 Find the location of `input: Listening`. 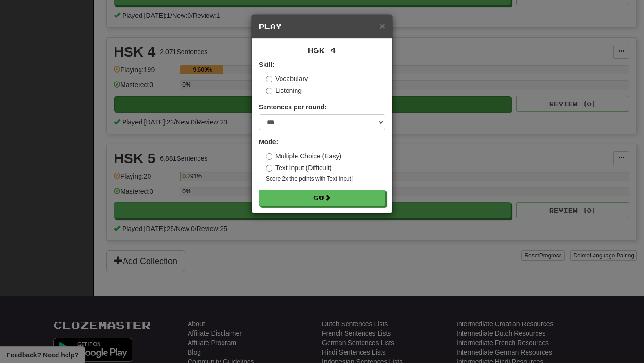

input: Listening is located at coordinates (269, 91).